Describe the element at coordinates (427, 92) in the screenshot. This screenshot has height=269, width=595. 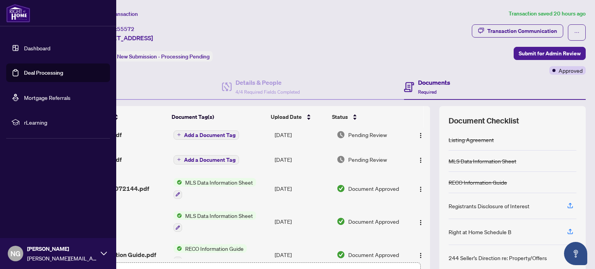
I see `span: Required` at that location.